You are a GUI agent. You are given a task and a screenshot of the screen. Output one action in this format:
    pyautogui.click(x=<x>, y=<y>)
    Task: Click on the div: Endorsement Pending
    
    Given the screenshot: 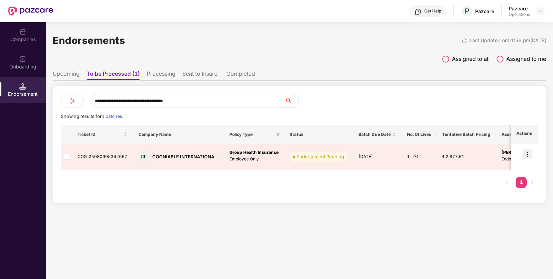 What is the action you would take?
    pyautogui.click(x=320, y=157)
    